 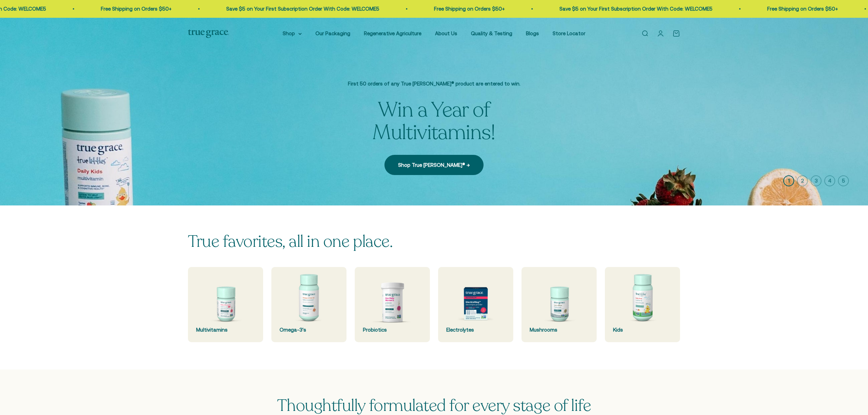 I want to click on a: Quality & Testing, so click(x=491, y=33).